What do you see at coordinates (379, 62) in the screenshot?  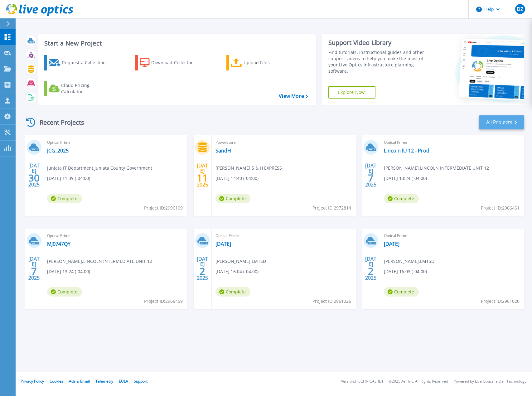 I see `div: Find tutorials, instructional guides and other support videos to help you make the most of your L...` at bounding box center [379, 62].